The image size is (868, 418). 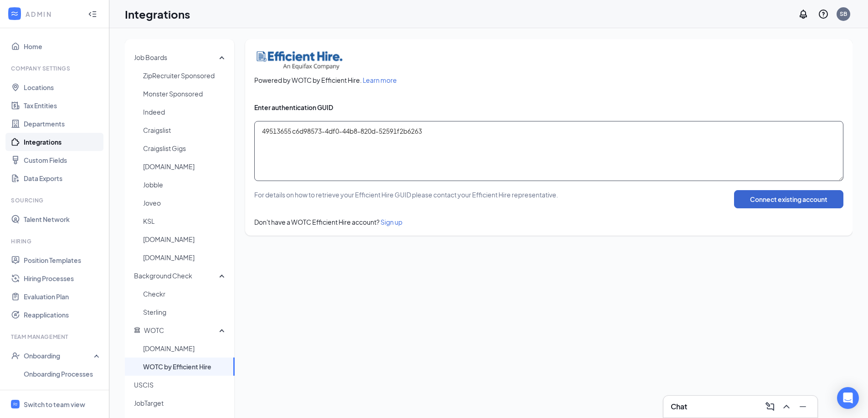 I want to click on span: JobTarget, so click(x=181, y=404).